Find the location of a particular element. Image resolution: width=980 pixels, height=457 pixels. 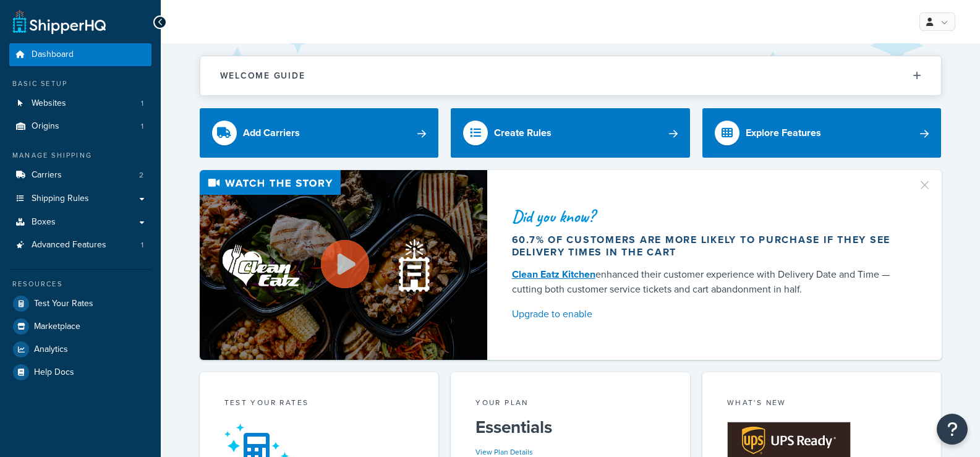

span: Boxes is located at coordinates (43, 222).